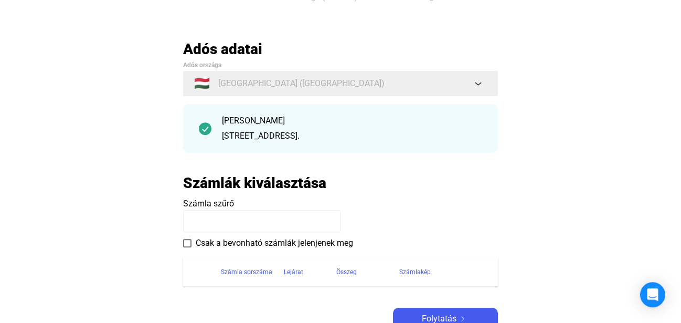 The width and height of the screenshot is (681, 323). What do you see at coordinates (463, 318) in the screenshot?
I see `img: arrow-right-white` at bounding box center [463, 318].